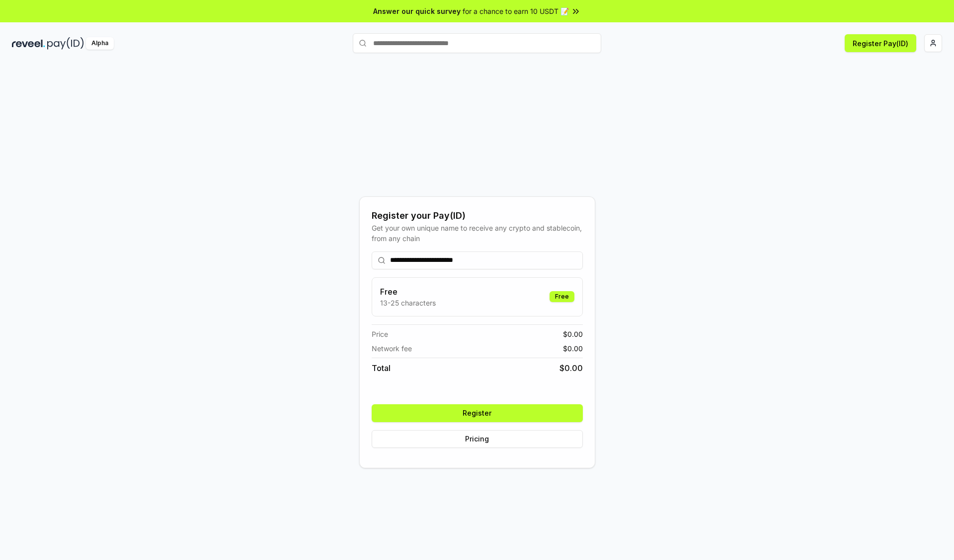  Describe the element at coordinates (381, 368) in the screenshot. I see `span: Total` at that location.